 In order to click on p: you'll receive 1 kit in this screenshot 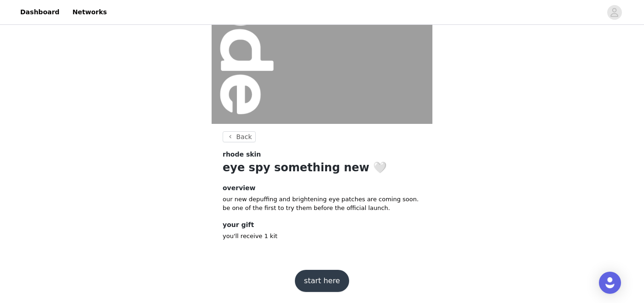, I will do `click(322, 236)`.